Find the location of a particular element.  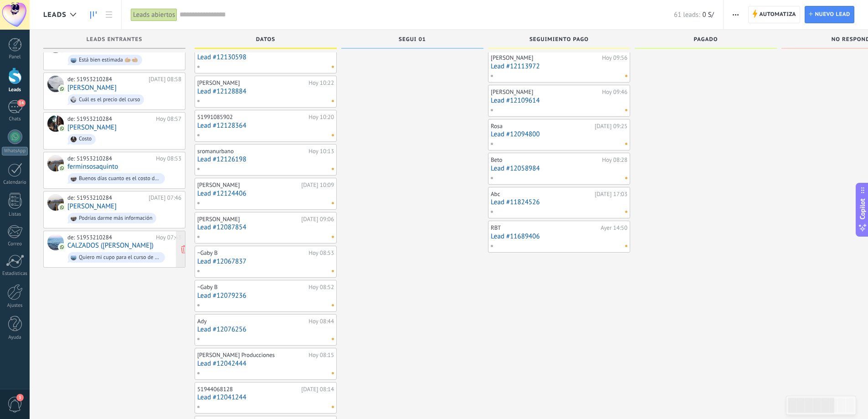

div: 51991085902 is located at coordinates (252, 118).